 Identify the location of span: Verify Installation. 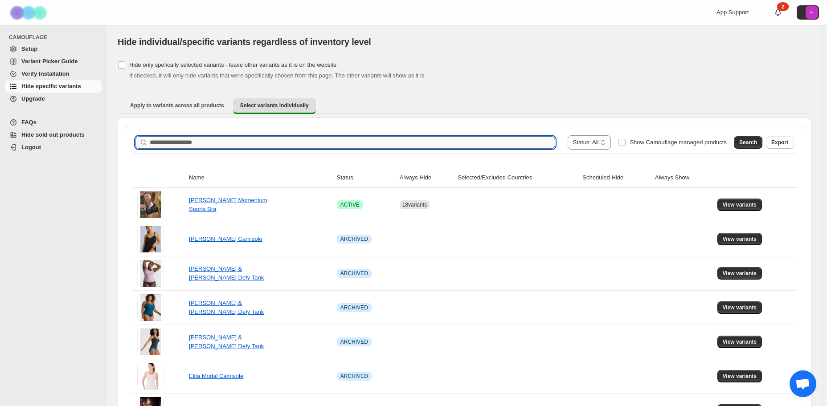
(45, 73).